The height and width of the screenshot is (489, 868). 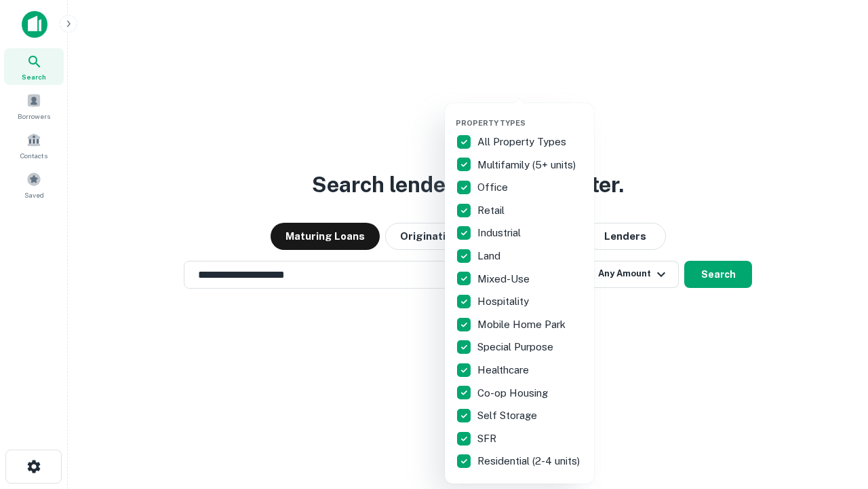 I want to click on p: Retail, so click(x=492, y=210).